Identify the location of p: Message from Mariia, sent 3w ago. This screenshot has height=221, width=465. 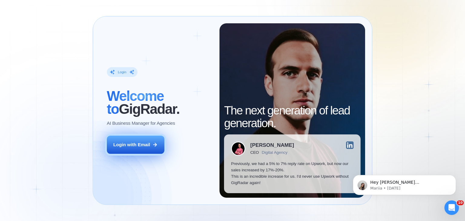
(65, 26).